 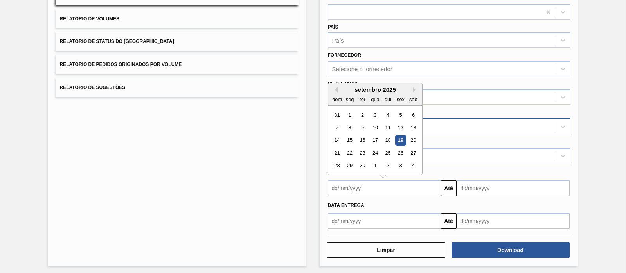 I want to click on div: Choose segunda-feira, 1 de setembro de 2025, so click(x=349, y=115).